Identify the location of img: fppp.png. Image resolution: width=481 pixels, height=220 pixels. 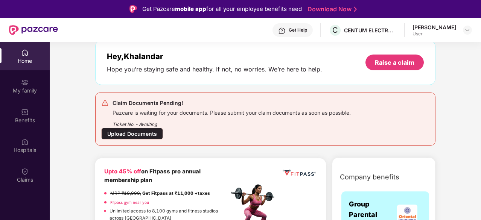
(299, 173).